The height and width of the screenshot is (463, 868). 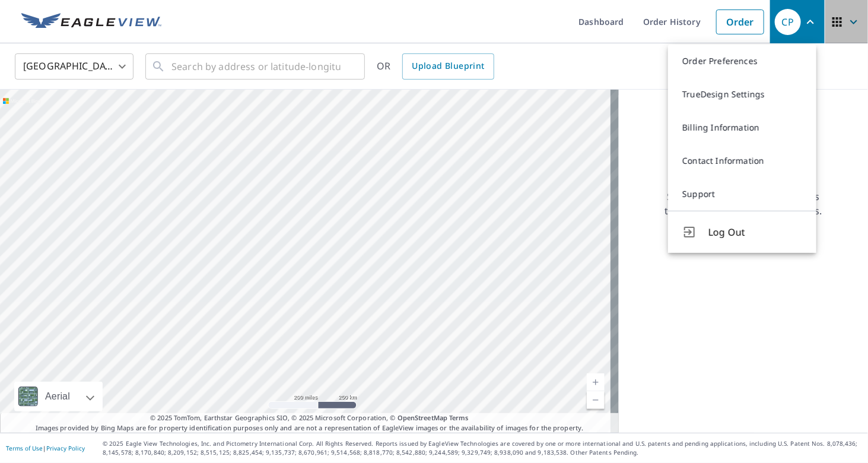 I want to click on span: Log Out, so click(x=756, y=232).